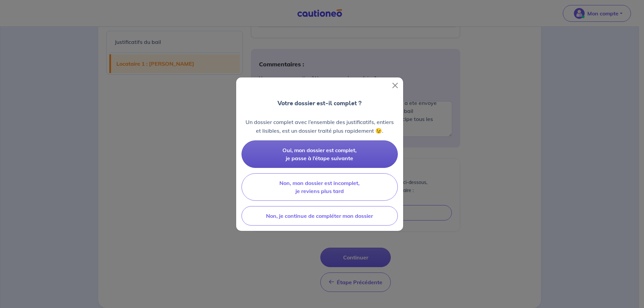  Describe the element at coordinates (320, 126) in the screenshot. I see `p: Un dossier complet avec l’ensemble des justificatifs, entiers et lisibles, est un dossier traité ...` at that location.